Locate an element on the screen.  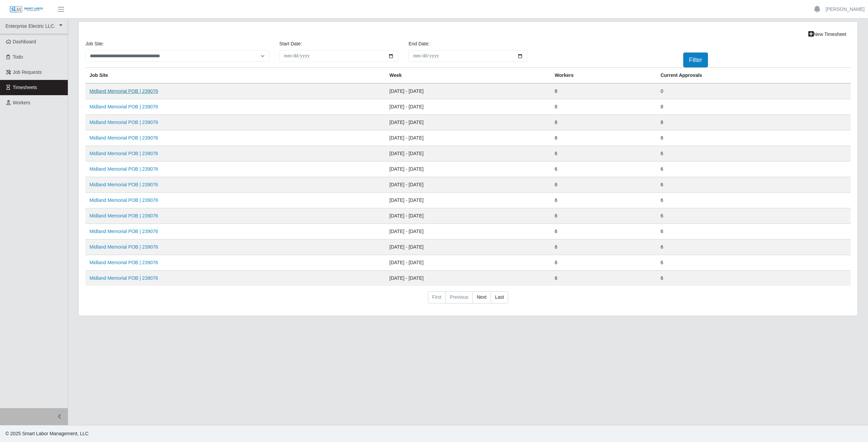
a: Next is located at coordinates (482, 298).